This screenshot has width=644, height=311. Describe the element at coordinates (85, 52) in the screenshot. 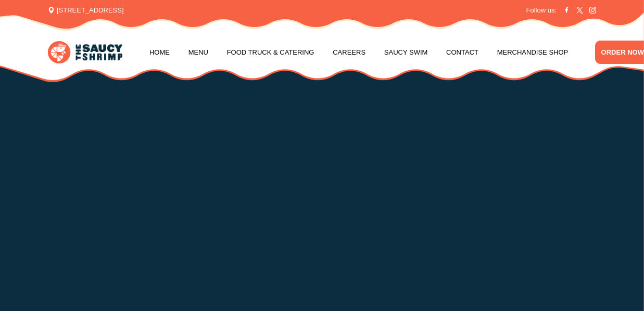

I see `img: logo` at that location.